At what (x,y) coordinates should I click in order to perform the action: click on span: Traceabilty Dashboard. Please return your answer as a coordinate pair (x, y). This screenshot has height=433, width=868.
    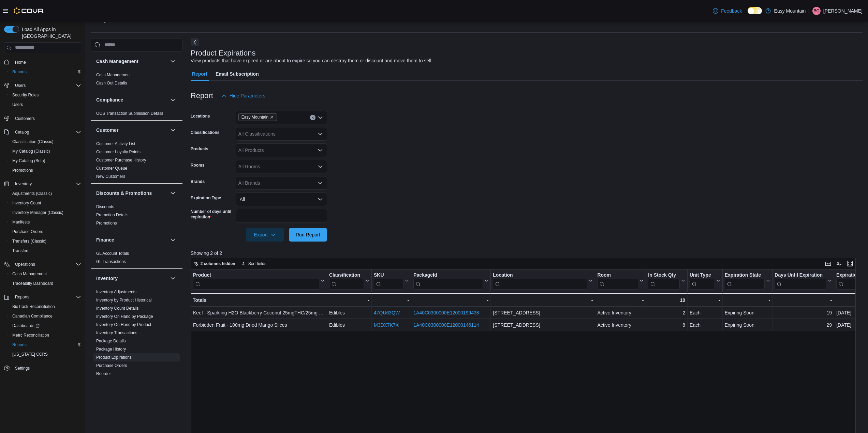
    Looking at the image, I should click on (45, 284).